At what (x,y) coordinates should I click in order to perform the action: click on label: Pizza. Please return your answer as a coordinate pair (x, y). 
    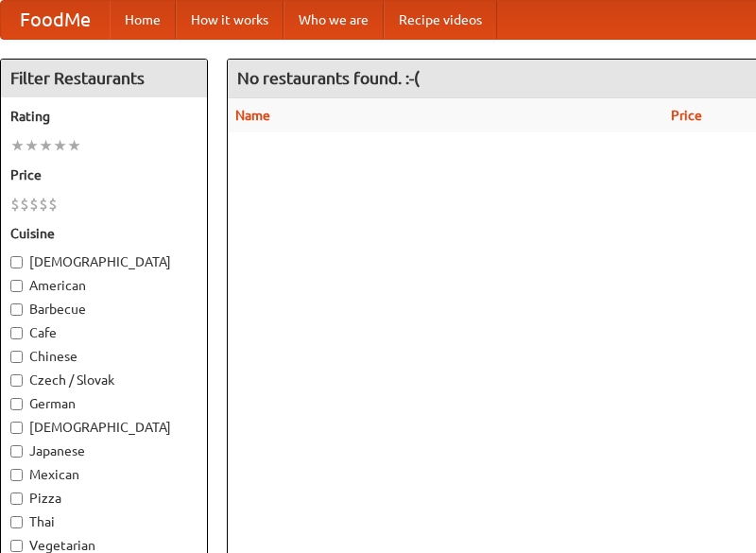
    Looking at the image, I should click on (104, 498).